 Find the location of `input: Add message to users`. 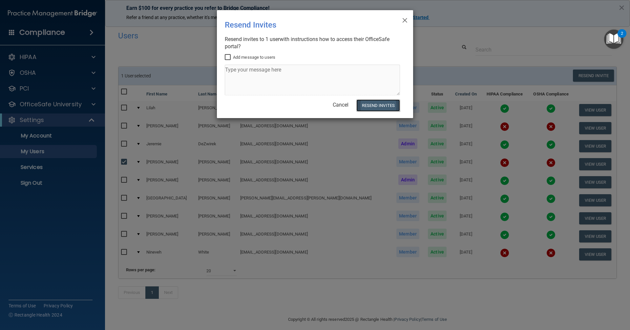

input: Add message to users is located at coordinates (228, 57).